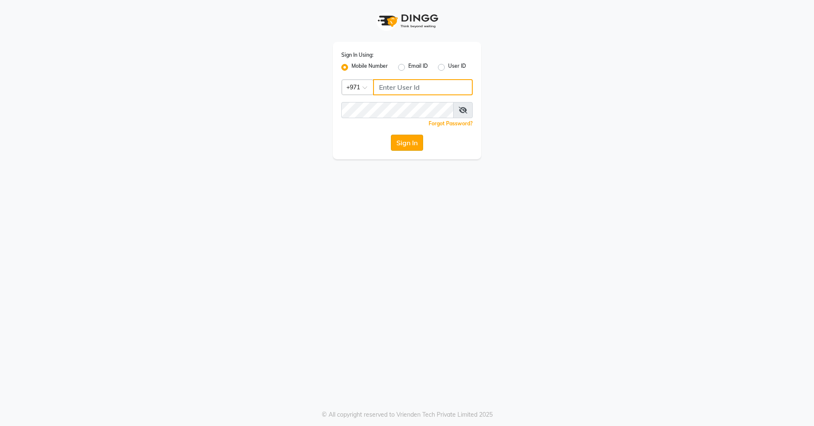 The height and width of the screenshot is (426, 814). I want to click on label: User ID, so click(457, 67).